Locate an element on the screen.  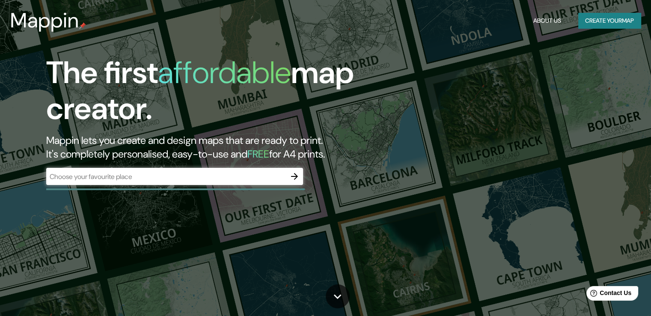
h2: Mappin lets you create and design maps that are ready to print. It's completely personalised, eas... is located at coordinates (209, 147).